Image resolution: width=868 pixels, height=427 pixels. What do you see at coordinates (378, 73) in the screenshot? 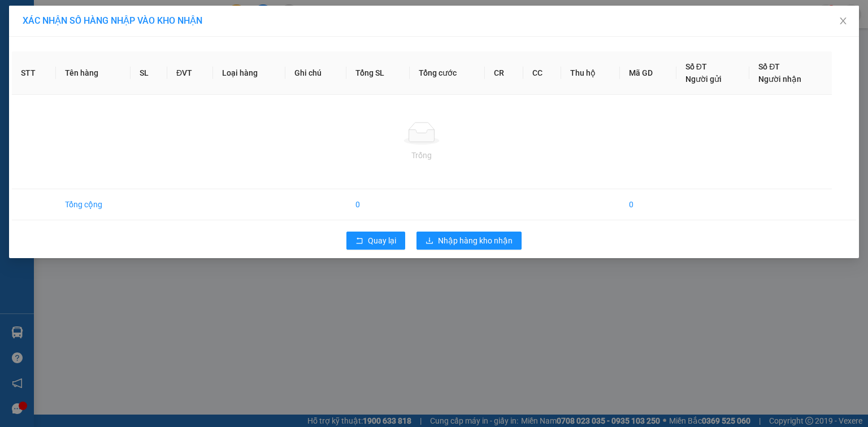
I see `th: Tổng SL` at bounding box center [378, 73].